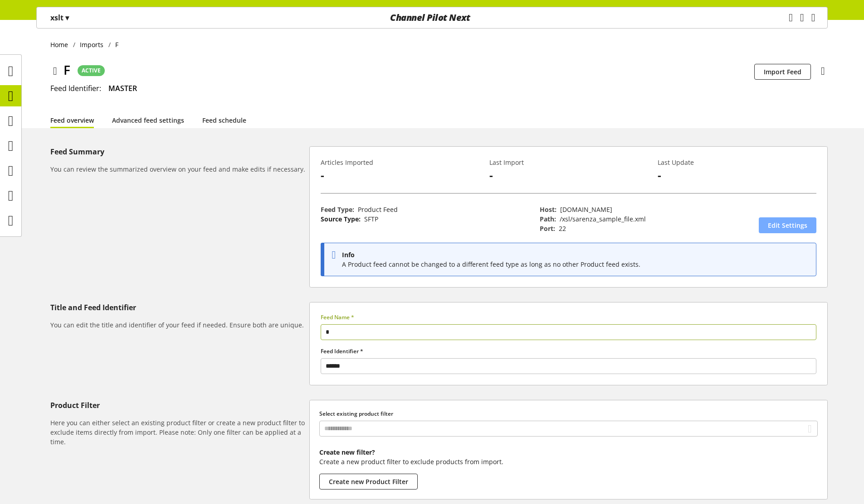 This screenshot has height=504, width=864. What do you see at coordinates (368, 482) in the screenshot?
I see `button: Create new Product Filter` at bounding box center [368, 482].